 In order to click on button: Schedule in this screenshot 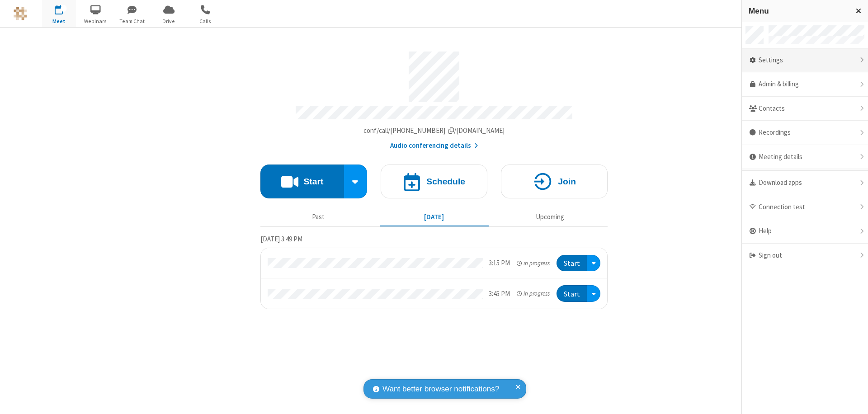, I will do `click(434, 181)`.